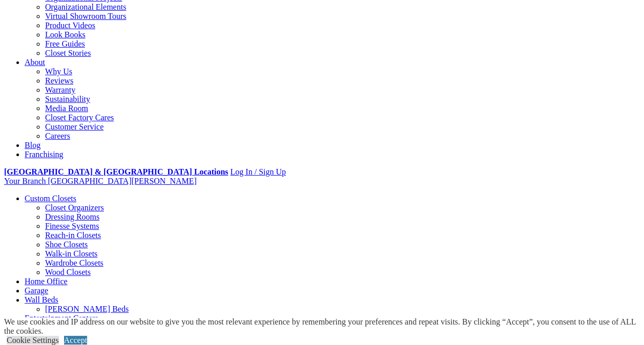  I want to click on a: Cookie Settings, so click(32, 340).